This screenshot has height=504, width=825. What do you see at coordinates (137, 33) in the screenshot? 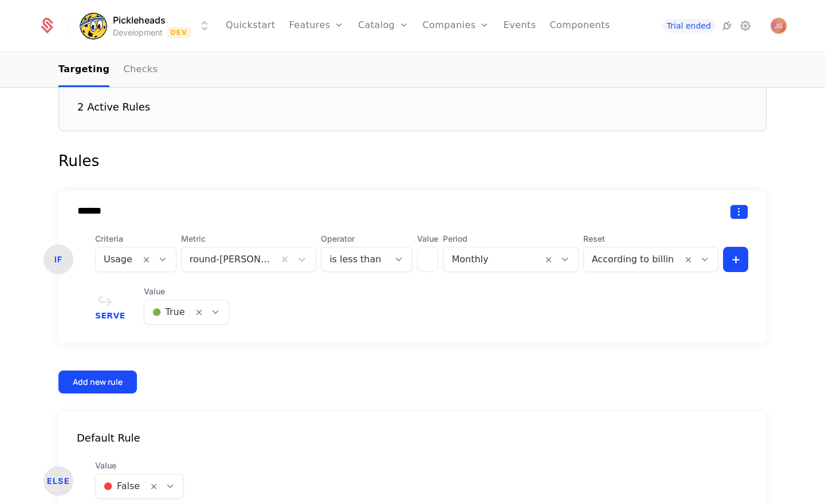
I see `div: Development` at bounding box center [137, 33].